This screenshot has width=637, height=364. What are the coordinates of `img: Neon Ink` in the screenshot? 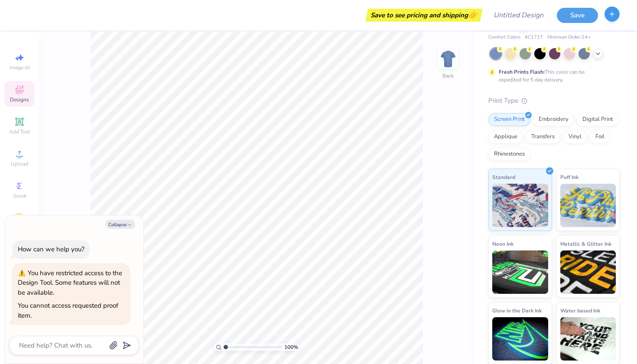 It's located at (520, 272).